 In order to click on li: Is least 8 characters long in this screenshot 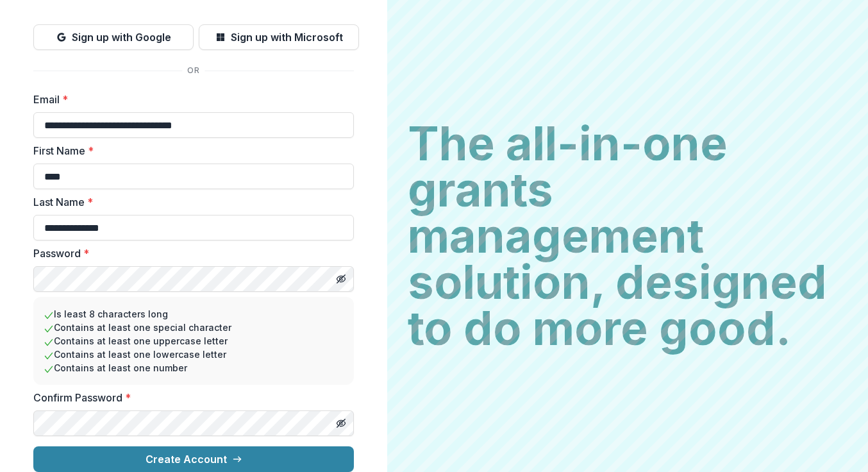, I will do `click(193, 314)`.